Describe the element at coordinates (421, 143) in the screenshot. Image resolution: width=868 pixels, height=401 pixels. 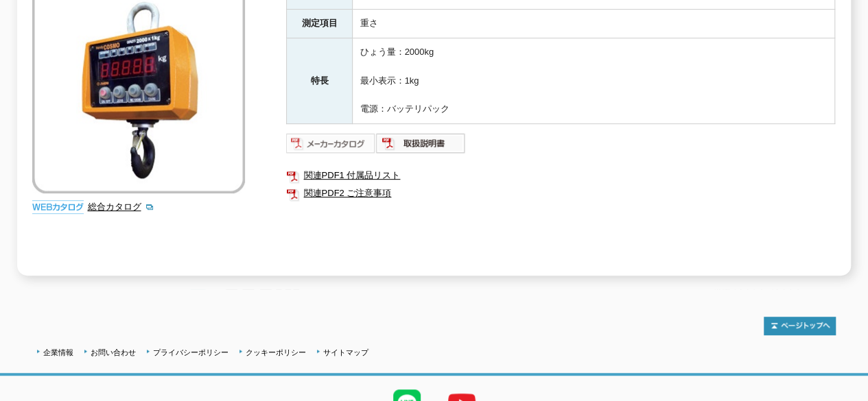
I see `img: 取扱説明書` at that location.